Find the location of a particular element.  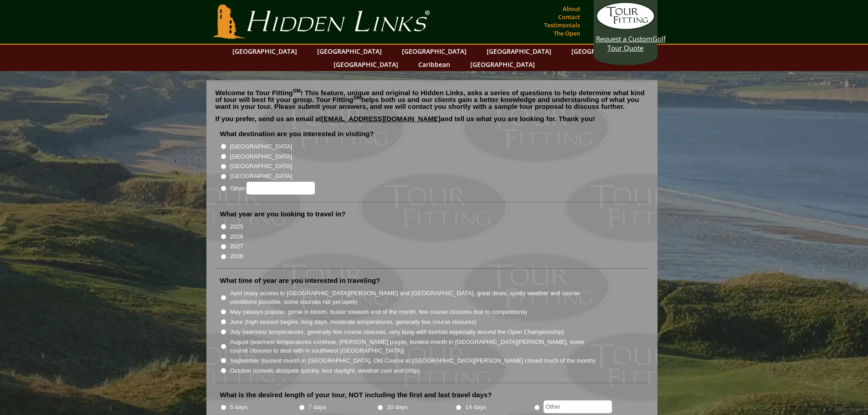

label: 10 days is located at coordinates (397, 407).